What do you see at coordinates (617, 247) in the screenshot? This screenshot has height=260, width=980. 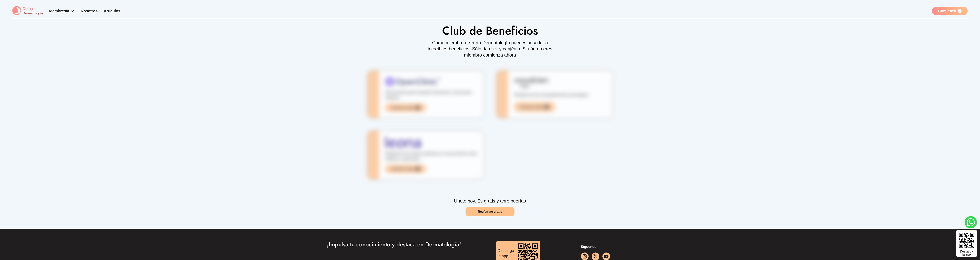 I see `p: Síguenos` at bounding box center [617, 247].